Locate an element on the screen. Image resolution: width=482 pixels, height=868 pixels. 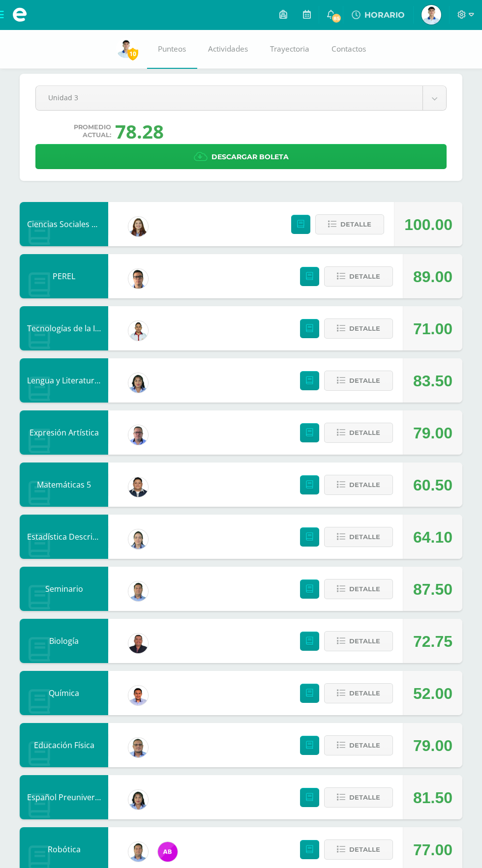
span: Trayectoria is located at coordinates (289, 49).